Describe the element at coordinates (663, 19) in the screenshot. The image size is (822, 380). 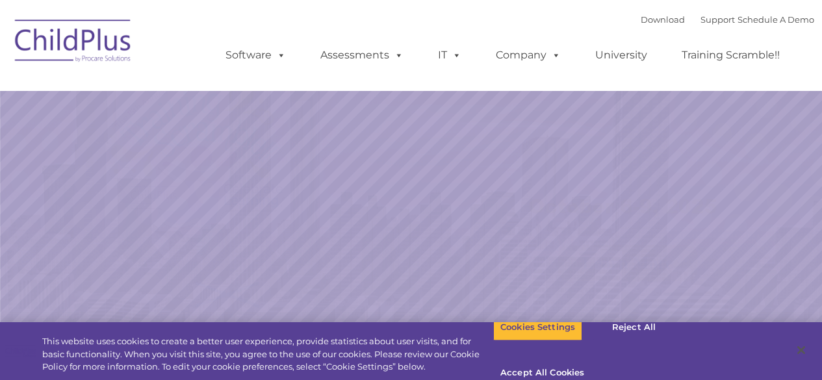
I see `a: Download` at that location.